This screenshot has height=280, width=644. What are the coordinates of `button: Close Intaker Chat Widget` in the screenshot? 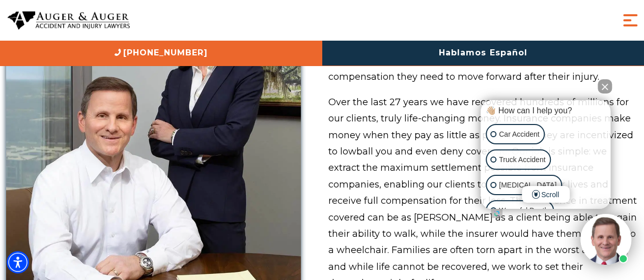 It's located at (605, 86).